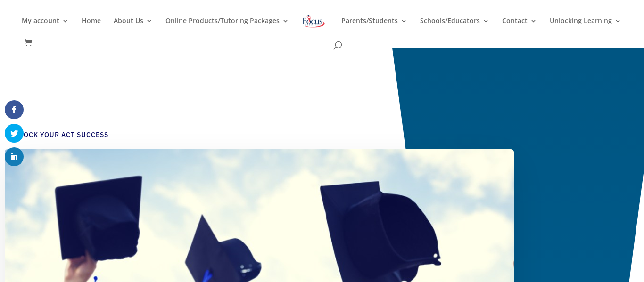 This screenshot has width=644, height=282. What do you see at coordinates (133, 28) in the screenshot?
I see `a: About Us` at bounding box center [133, 28].